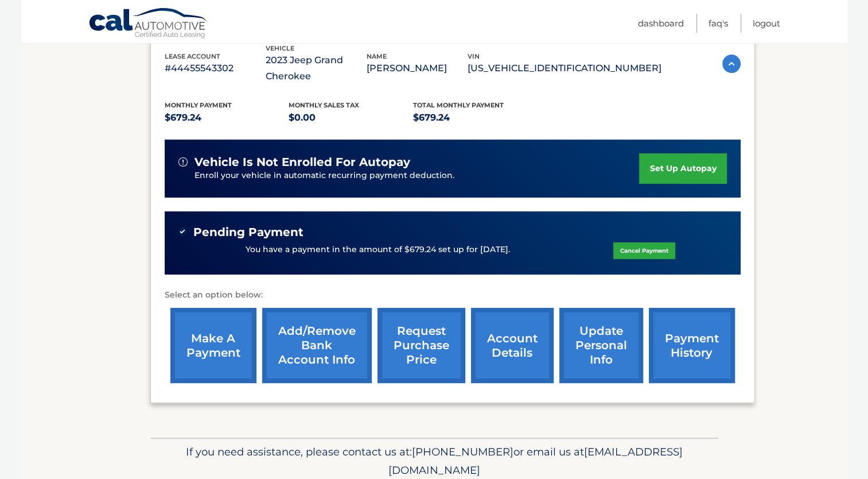  What do you see at coordinates (248, 232) in the screenshot?
I see `span: Pending Payment` at bounding box center [248, 232].